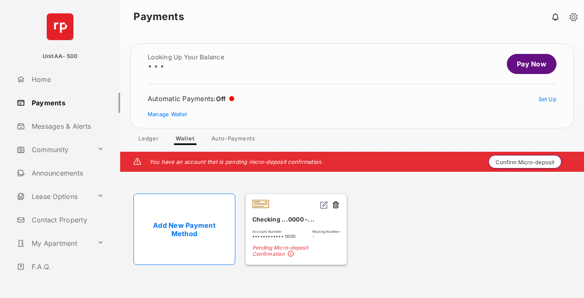 The height and width of the screenshot is (298, 584). I want to click on a: My Apartment, so click(53, 243).